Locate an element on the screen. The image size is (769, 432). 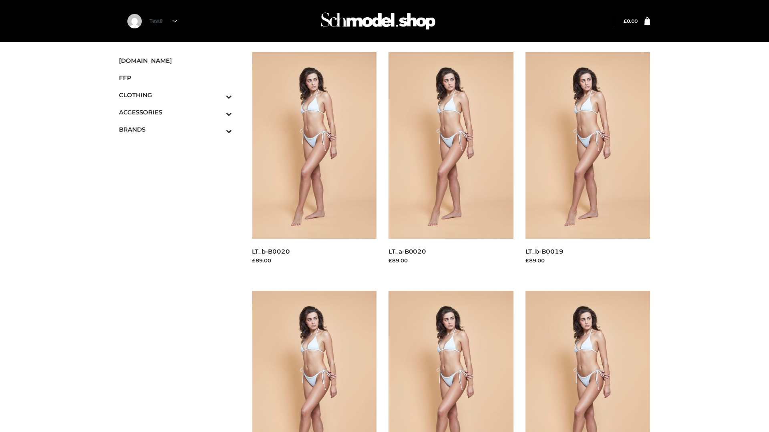
a: LT_a-B0020 is located at coordinates (407, 251).